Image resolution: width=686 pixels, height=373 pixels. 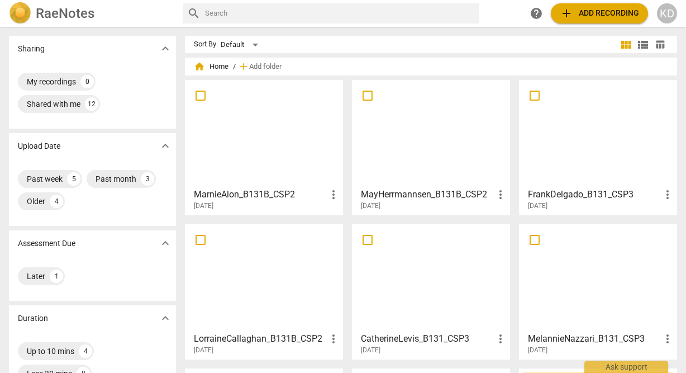 I want to click on div: Ask support, so click(x=627, y=367).